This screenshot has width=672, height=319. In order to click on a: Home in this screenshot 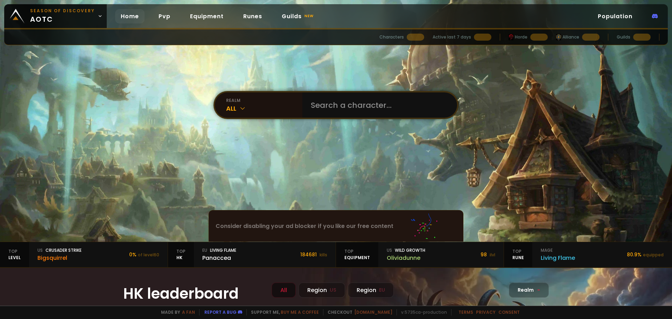, I will do `click(130, 16)`.